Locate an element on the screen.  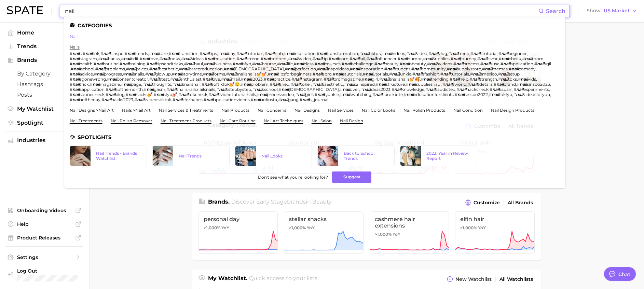
span: tok is located at coordinates (96, 53).